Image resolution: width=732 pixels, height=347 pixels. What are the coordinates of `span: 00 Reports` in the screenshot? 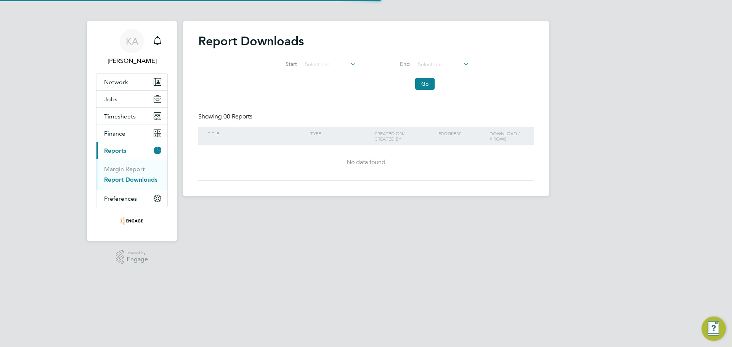 It's located at (238, 117).